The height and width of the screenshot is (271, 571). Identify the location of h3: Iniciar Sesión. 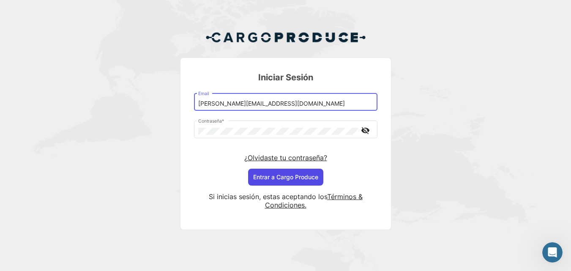
(286, 77).